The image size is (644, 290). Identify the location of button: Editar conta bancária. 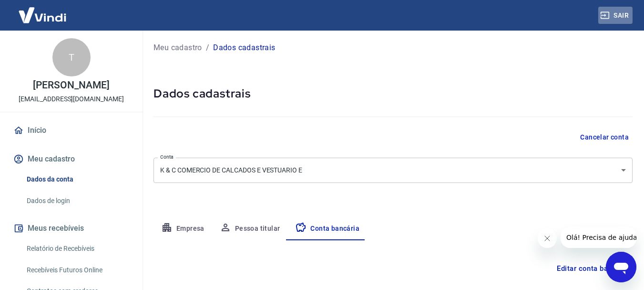
(592, 268).